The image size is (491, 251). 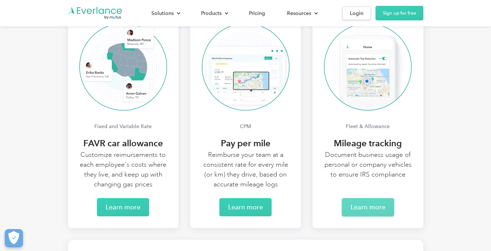 What do you see at coordinates (356, 13) in the screenshot?
I see `a: Login` at bounding box center [356, 13].